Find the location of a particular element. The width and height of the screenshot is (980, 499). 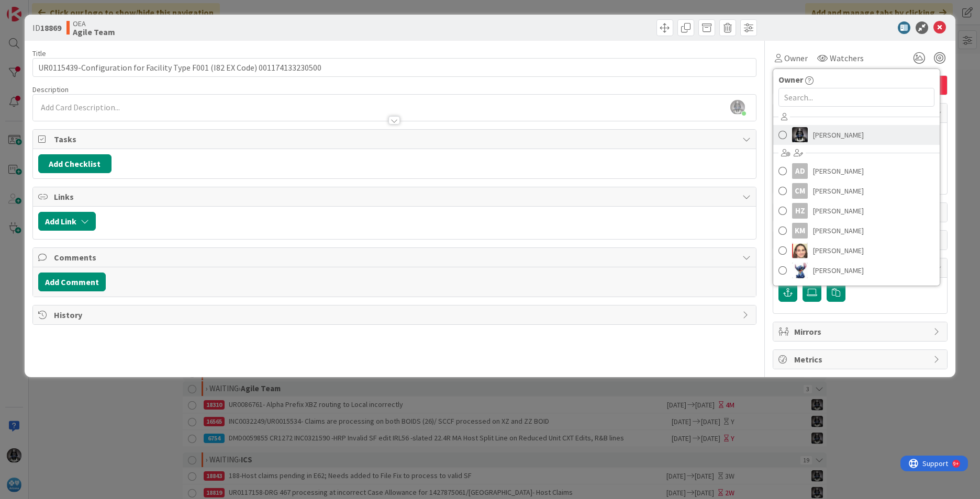

div: HZ is located at coordinates (800, 211).